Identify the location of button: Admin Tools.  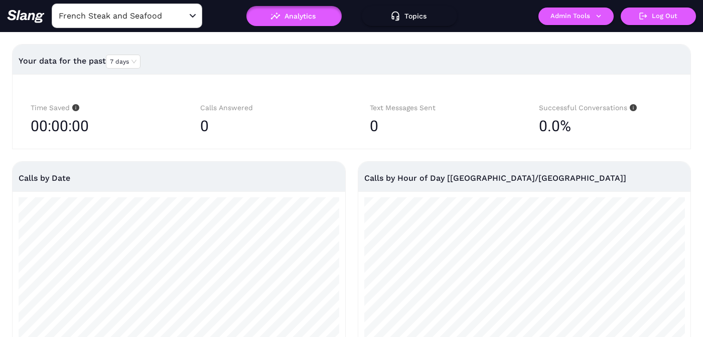
(576, 16).